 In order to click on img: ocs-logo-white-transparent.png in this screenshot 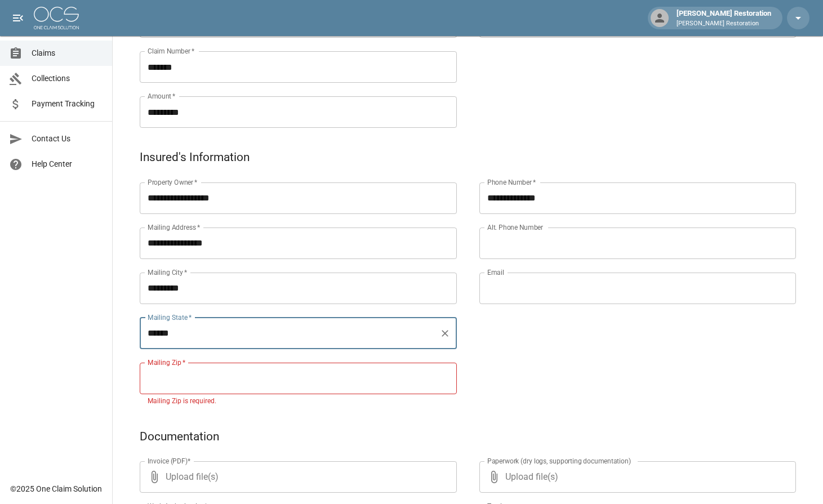, I will do `click(56, 18)`.